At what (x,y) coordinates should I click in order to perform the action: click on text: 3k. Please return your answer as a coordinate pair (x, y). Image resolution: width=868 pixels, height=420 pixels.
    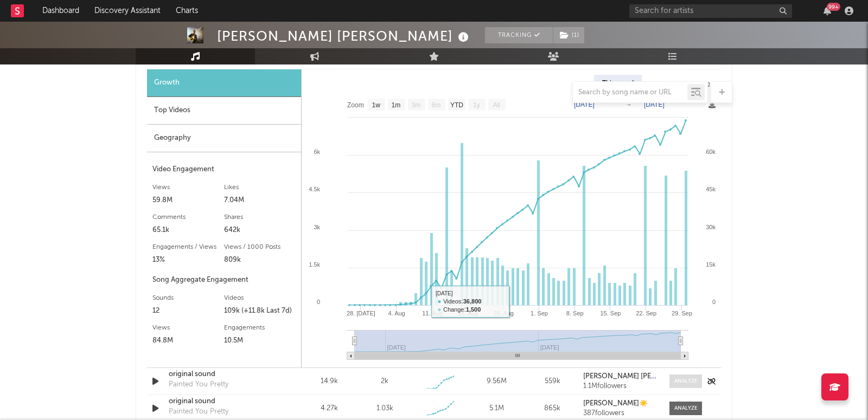
    Looking at the image, I should click on (317, 227).